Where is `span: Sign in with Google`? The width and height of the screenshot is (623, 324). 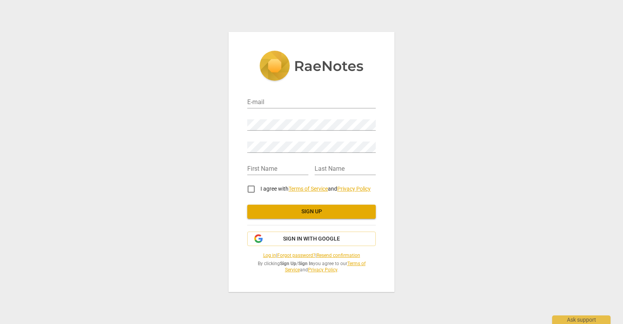 span: Sign in with Google is located at coordinates (312, 239).